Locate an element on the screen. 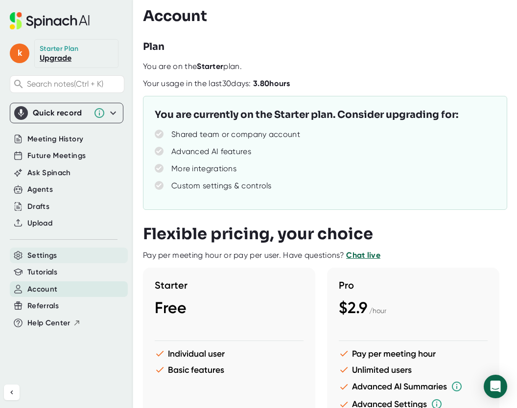 This screenshot has width=517, height=408. h3: Starter is located at coordinates (229, 285).